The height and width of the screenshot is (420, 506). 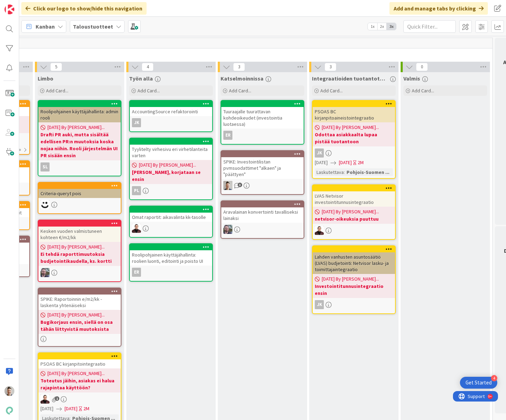 What do you see at coordinates (9, 9) in the screenshot?
I see `img: Visit kanbanzone.com` at bounding box center [9, 9].